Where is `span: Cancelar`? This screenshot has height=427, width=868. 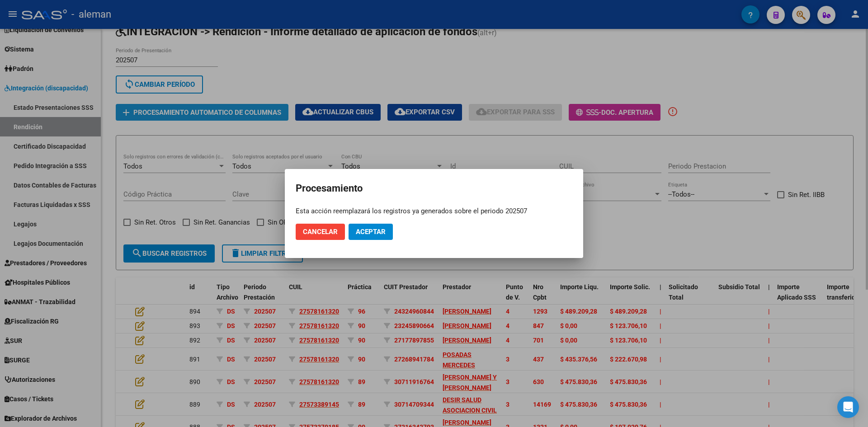 span: Cancelar is located at coordinates (320, 232).